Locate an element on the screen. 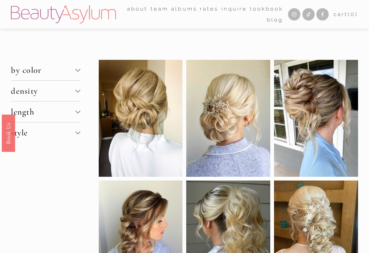  button: style is located at coordinates (45, 133).